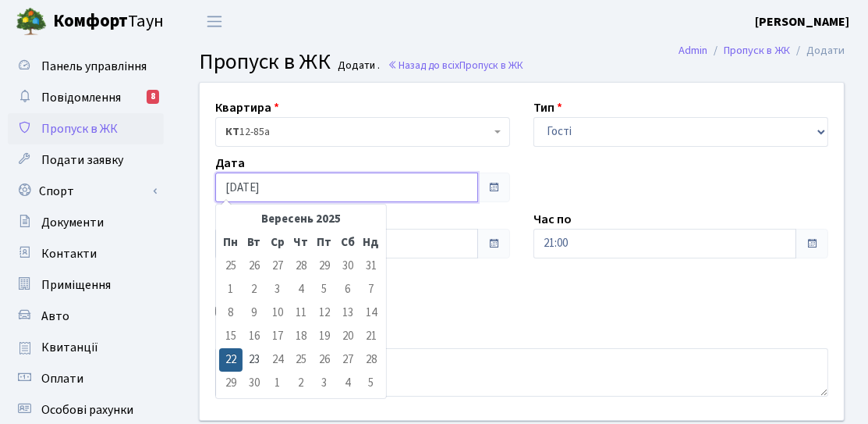 The image size is (868, 424). I want to click on td: 20, so click(348, 337).